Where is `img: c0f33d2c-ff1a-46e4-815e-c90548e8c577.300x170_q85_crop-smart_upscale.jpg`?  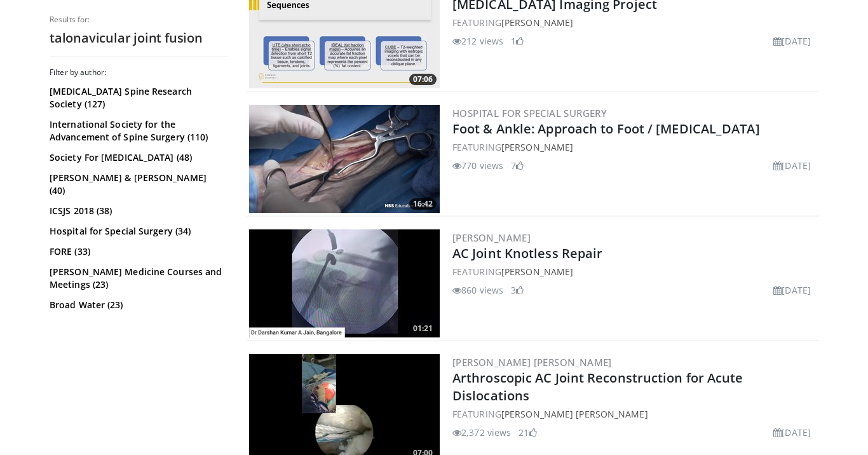
img: c0f33d2c-ff1a-46e4-815e-c90548e8c577.300x170_q85_crop-smart_upscale.jpg is located at coordinates (344, 159).